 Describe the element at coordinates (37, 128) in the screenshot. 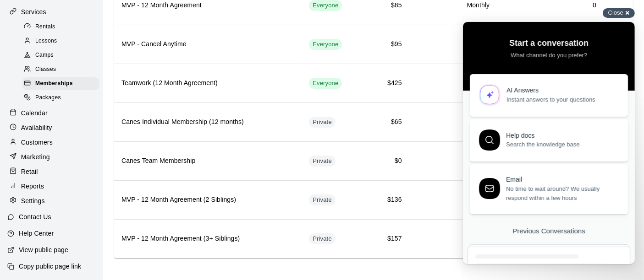

I see `p: Availability` at that location.